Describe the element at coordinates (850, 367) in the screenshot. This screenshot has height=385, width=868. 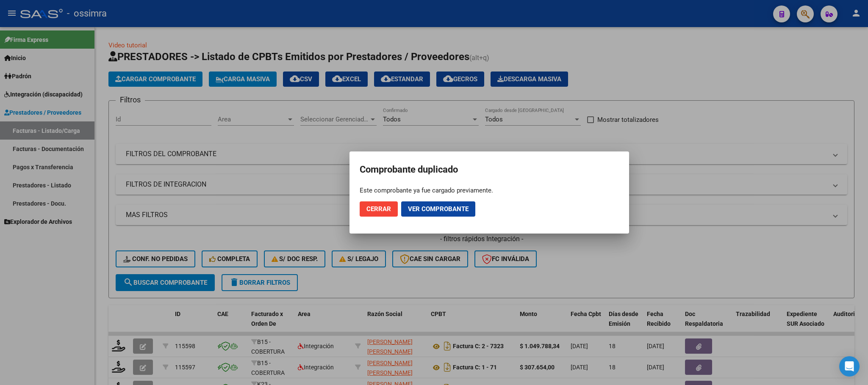
I see `div: Open Intercom Messenger` at that location.